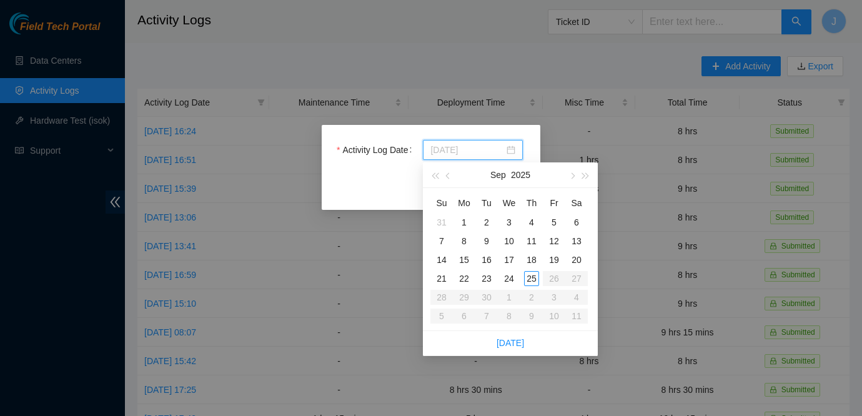 This screenshot has width=862, height=416. Describe the element at coordinates (464, 203) in the screenshot. I see `th: Mo` at that location.